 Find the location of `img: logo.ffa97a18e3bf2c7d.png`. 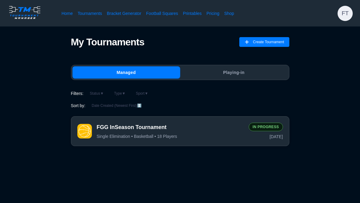

img: logo.ffa97a18e3bf2c7d.png is located at coordinates (25, 12).